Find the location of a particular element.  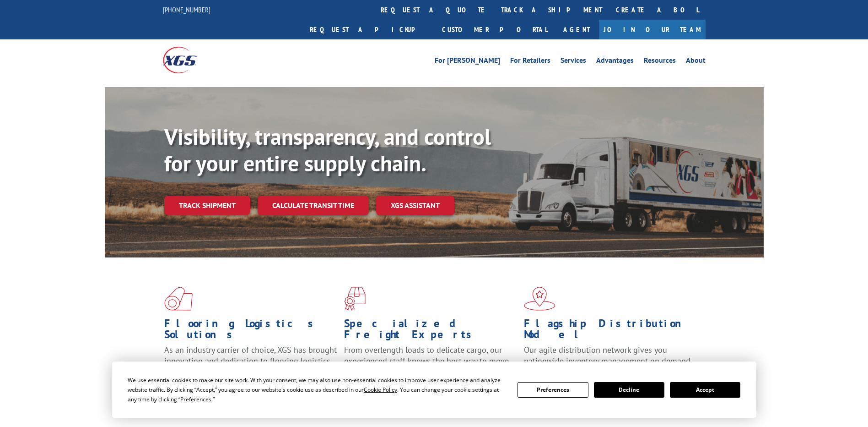

a: Track shipment is located at coordinates (207, 205).